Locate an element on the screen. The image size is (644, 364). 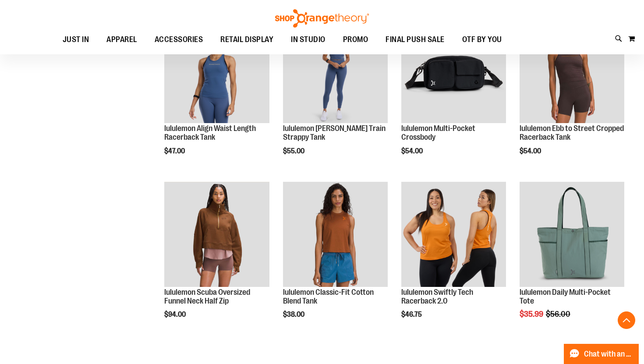
button: Chat with an Expert is located at coordinates (602, 354).